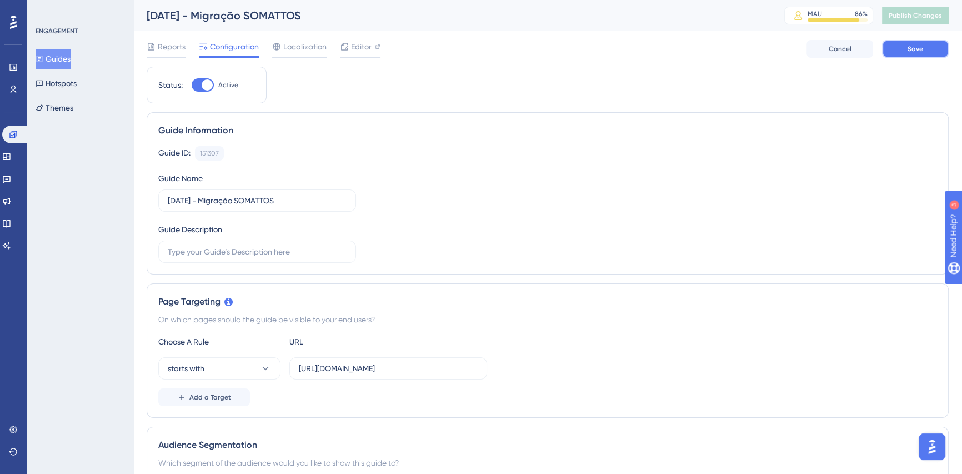 The image size is (962, 474). What do you see at coordinates (548, 130) in the screenshot?
I see `div: Guide Information` at bounding box center [548, 130].